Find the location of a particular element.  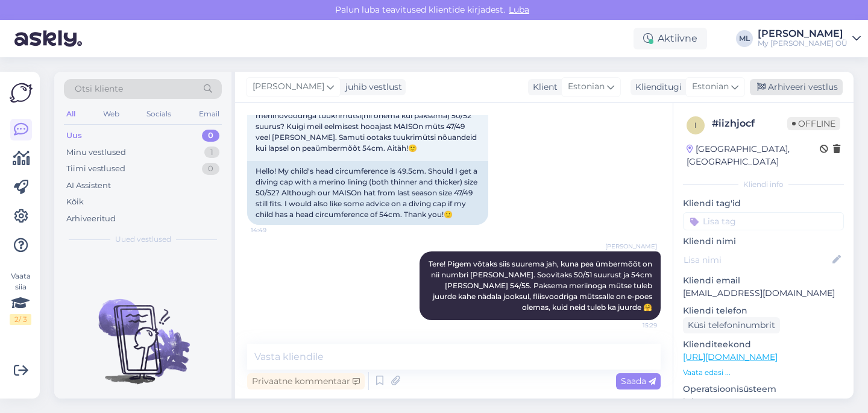

div: Klienditugi is located at coordinates (655, 87).